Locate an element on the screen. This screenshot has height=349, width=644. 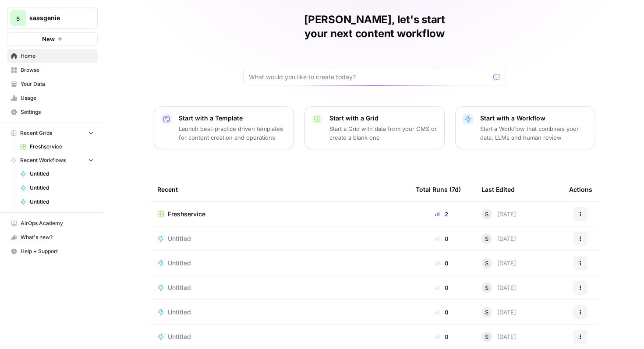
p: Start with a Workflow is located at coordinates (534, 119).